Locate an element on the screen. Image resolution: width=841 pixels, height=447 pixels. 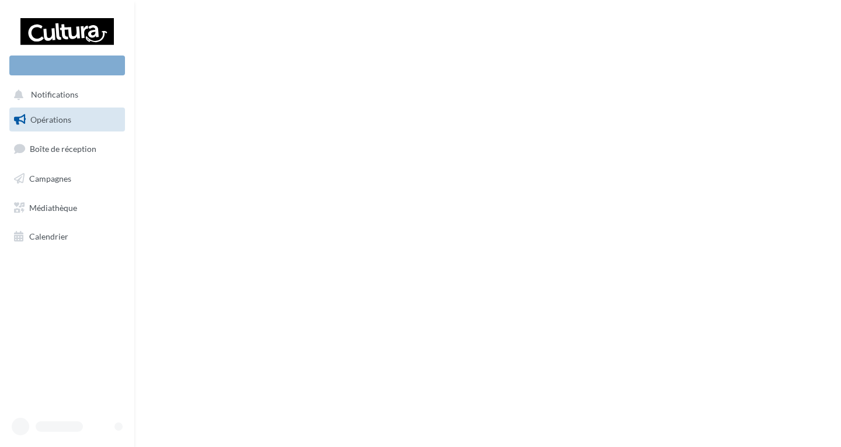
div: Nouvelle campagne is located at coordinates (67, 65).